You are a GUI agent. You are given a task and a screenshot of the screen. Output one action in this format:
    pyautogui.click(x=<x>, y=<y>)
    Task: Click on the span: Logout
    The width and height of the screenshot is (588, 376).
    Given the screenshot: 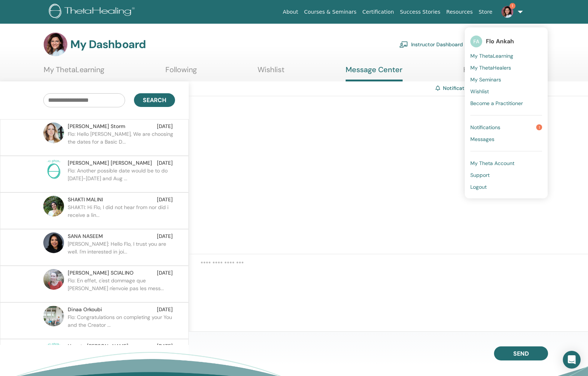 What is the action you would take?
    pyautogui.click(x=478, y=187)
    